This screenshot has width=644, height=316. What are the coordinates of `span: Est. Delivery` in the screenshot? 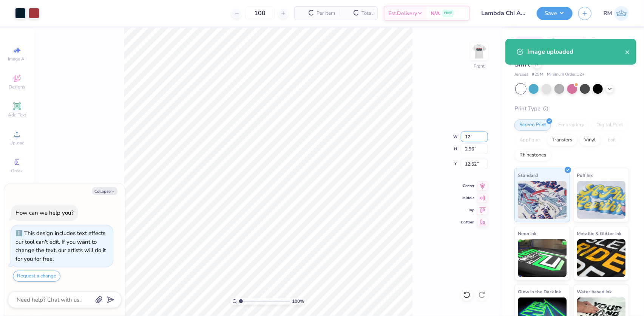 It's located at (403, 13).